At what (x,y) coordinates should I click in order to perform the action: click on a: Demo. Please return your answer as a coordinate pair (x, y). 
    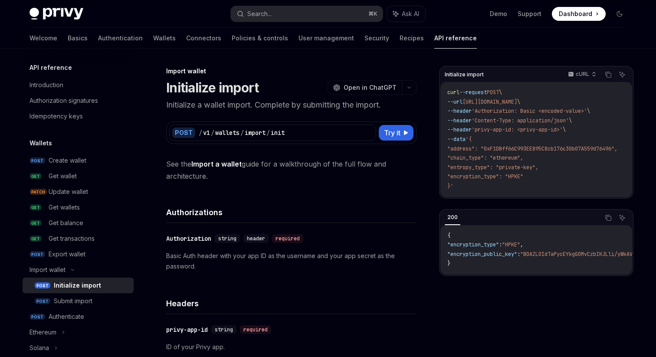
    Looking at the image, I should click on (499, 14).